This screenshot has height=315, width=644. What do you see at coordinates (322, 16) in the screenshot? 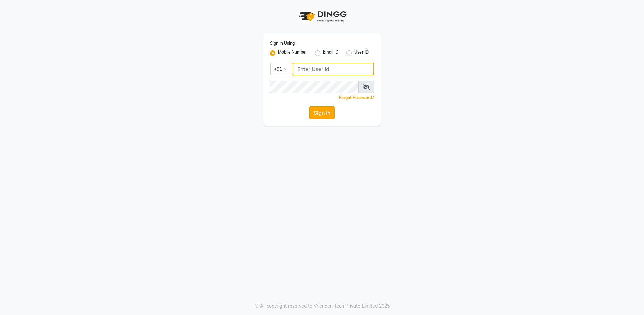
I see `img: logo1.svg` at bounding box center [322, 16].